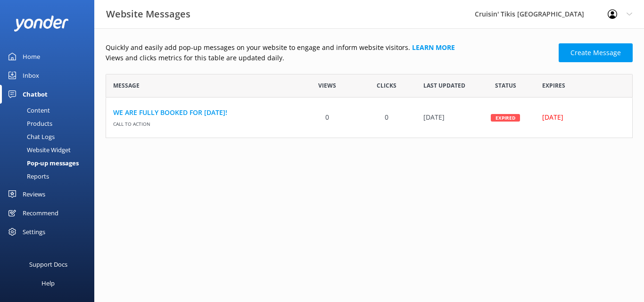 The image size is (644, 302). I want to click on p: Views and clicks metrics for this table are updated daily., so click(329, 58).